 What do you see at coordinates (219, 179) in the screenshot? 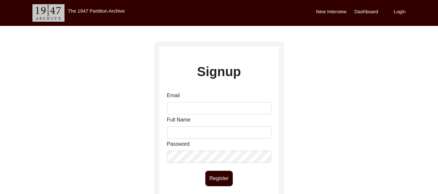
I see `button: Register` at bounding box center [219, 179].